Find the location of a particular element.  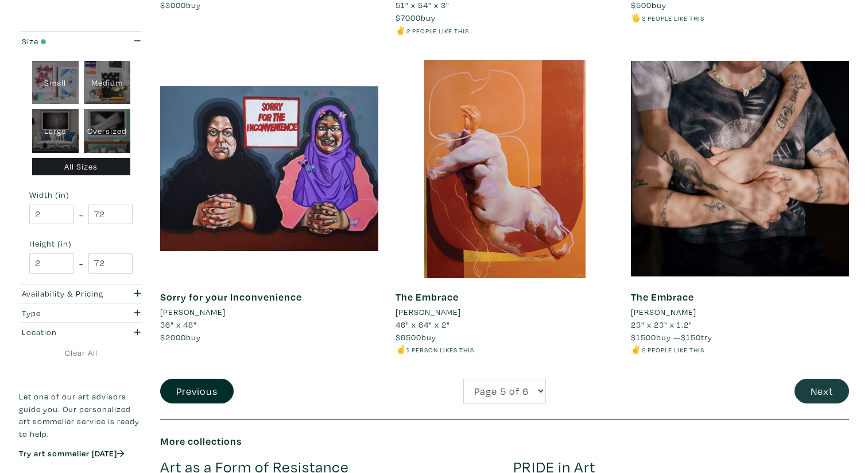

button: Location is located at coordinates (81, 332).